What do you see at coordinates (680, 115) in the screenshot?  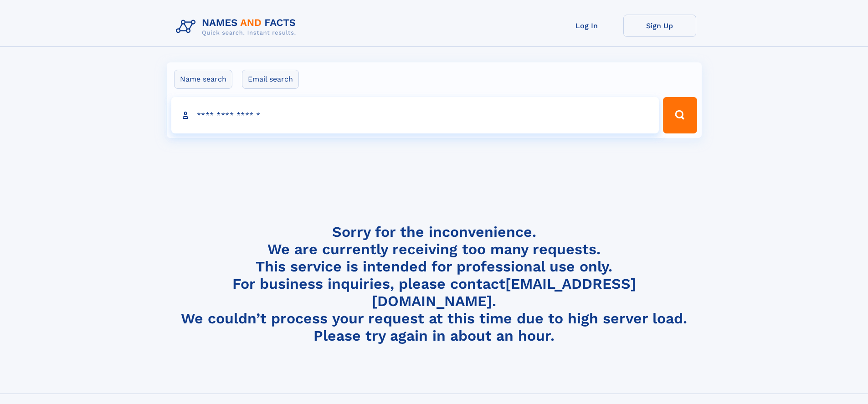 I see `button: Search Button` at bounding box center [680, 115].